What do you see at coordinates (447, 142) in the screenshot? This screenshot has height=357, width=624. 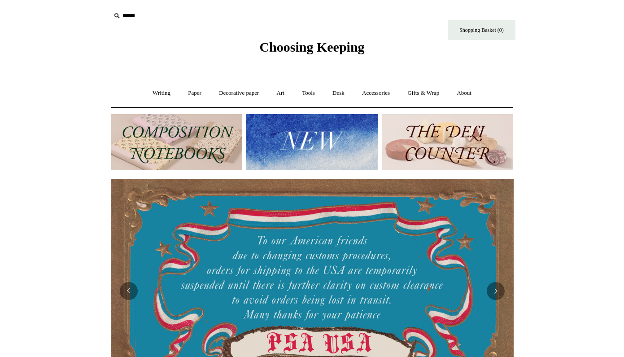 I see `a: The Deli Counter` at bounding box center [447, 142].